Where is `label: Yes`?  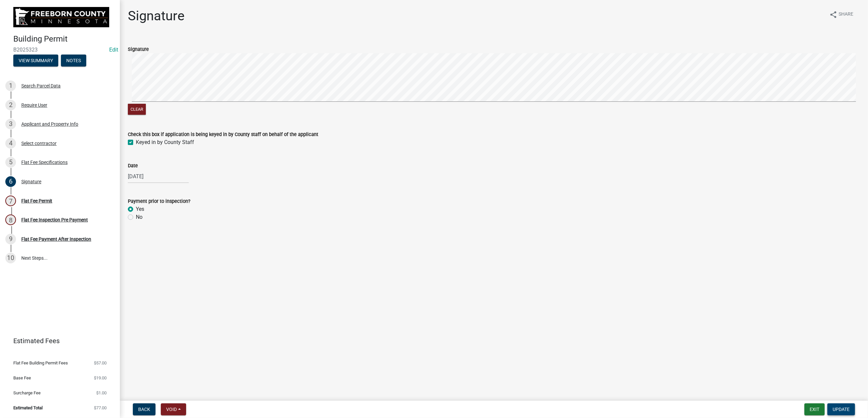
label: Yes is located at coordinates (140, 209).